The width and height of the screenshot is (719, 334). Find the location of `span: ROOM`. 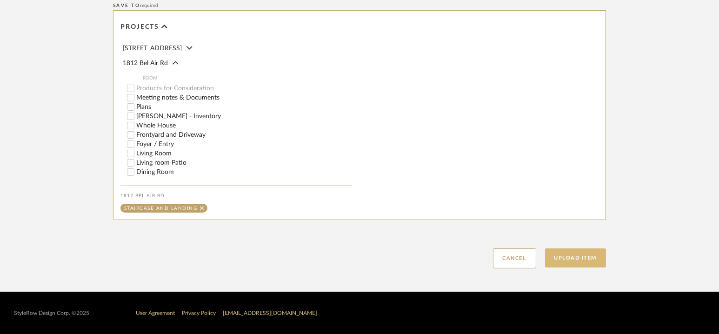

span: ROOM is located at coordinates (247, 78).